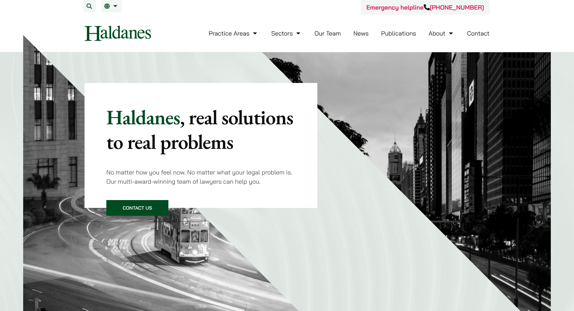  What do you see at coordinates (361, 33) in the screenshot?
I see `a: News` at bounding box center [361, 33].